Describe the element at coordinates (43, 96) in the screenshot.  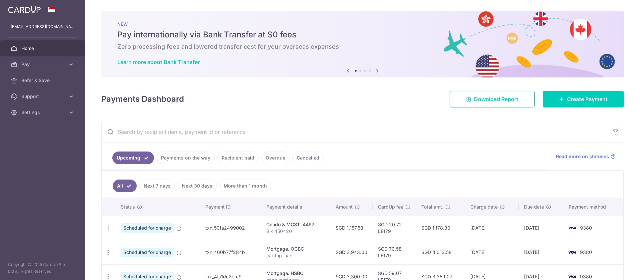
I see `span: Support` at that location.